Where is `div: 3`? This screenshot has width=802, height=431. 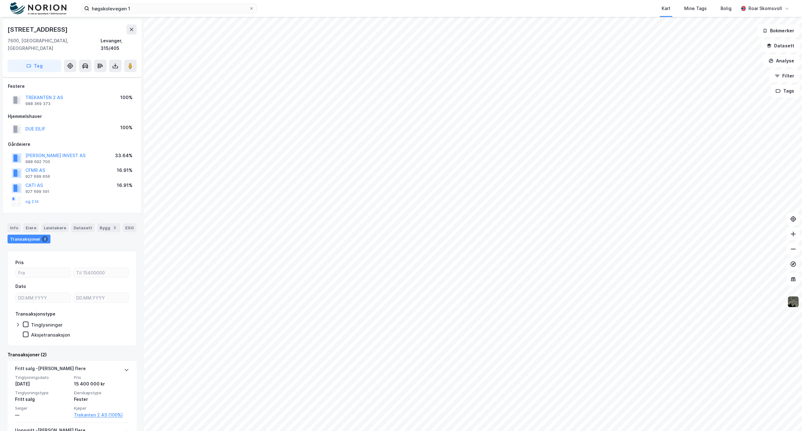 div: 3 is located at coordinates (115, 228).